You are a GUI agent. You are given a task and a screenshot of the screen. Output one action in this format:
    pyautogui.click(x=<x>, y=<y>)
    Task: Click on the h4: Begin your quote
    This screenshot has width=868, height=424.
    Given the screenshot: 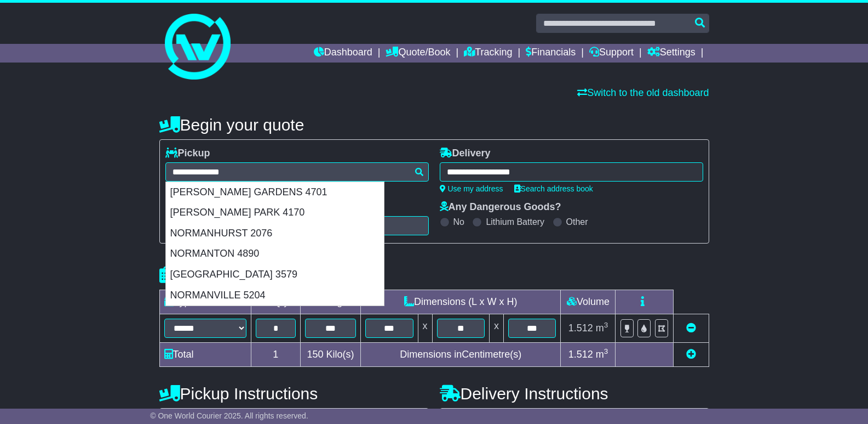 What is the action you would take?
    pyautogui.click(x=434, y=125)
    